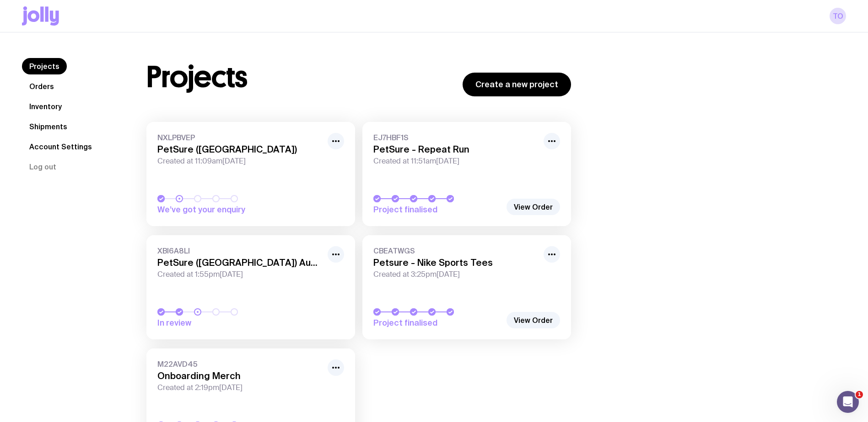  What do you see at coordinates (42, 87) in the screenshot?
I see `a: Orders` at bounding box center [42, 87].